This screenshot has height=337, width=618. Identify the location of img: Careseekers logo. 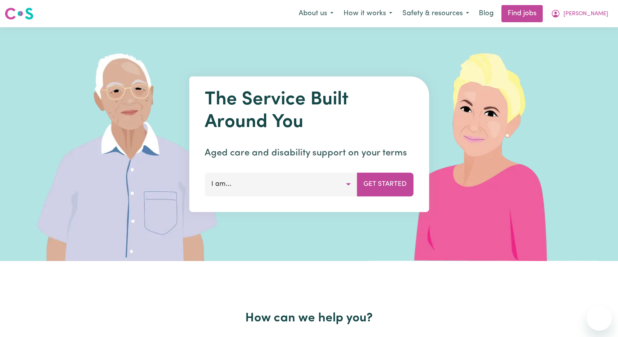
(19, 14).